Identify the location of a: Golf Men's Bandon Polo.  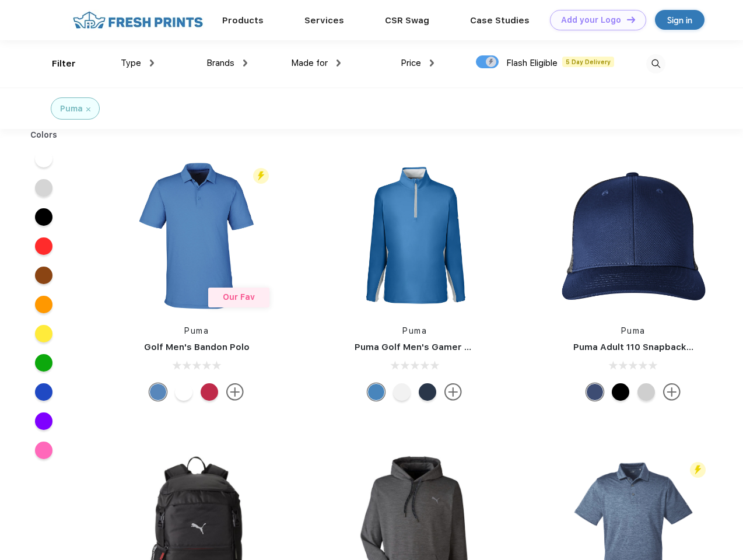
(196, 347).